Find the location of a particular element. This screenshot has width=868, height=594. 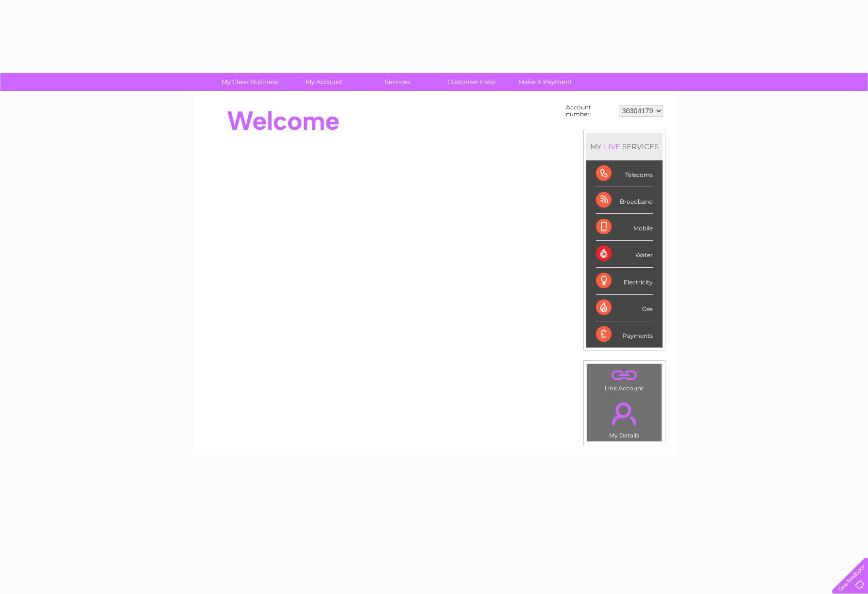

td: Account number is located at coordinates (590, 111).